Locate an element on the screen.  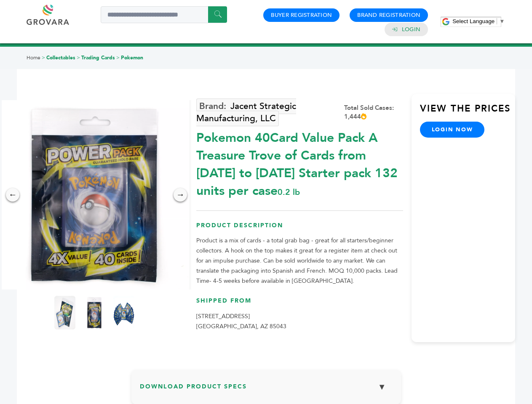
div: Total Sold Cases: 1,444 is located at coordinates (373, 112).